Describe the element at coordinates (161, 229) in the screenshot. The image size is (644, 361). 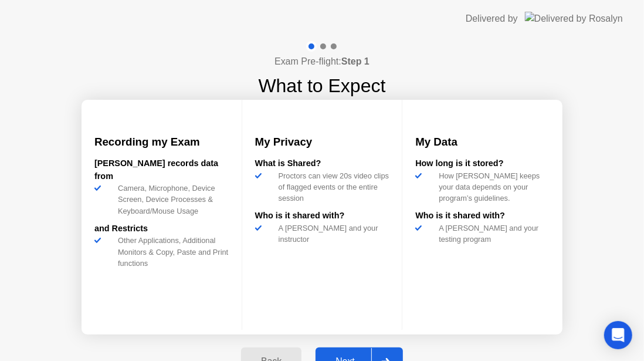
I see `div: and Restricts` at that location.